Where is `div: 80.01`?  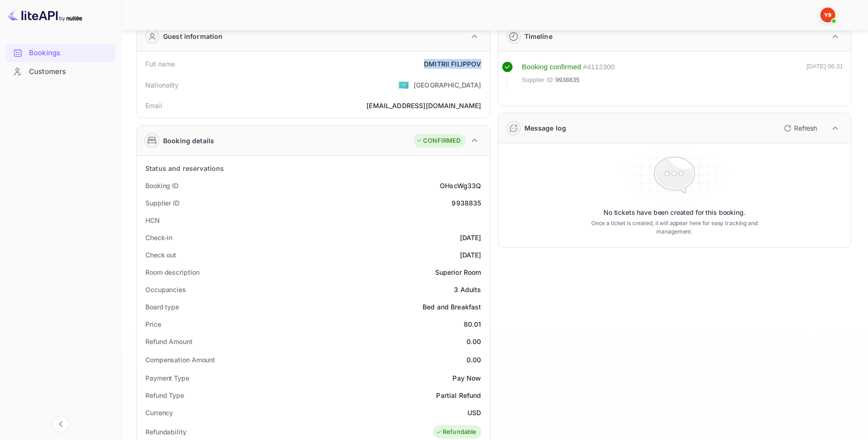 div: 80.01 is located at coordinates (473, 324).